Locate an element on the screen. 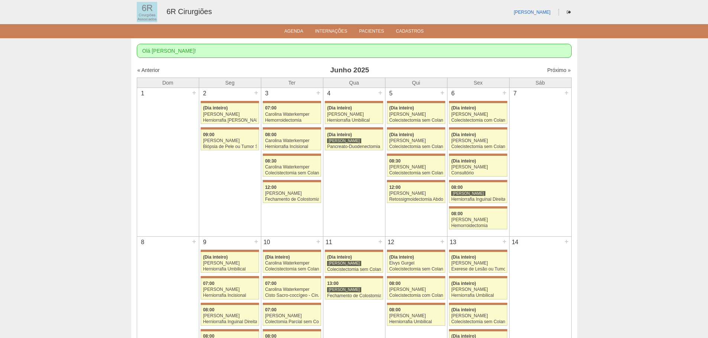 This screenshot has width=708, height=338. a: (Dia inteiro) Carolina Waterkemper Colecistectomia sem Colangiografia VL is located at coordinates (292, 263).